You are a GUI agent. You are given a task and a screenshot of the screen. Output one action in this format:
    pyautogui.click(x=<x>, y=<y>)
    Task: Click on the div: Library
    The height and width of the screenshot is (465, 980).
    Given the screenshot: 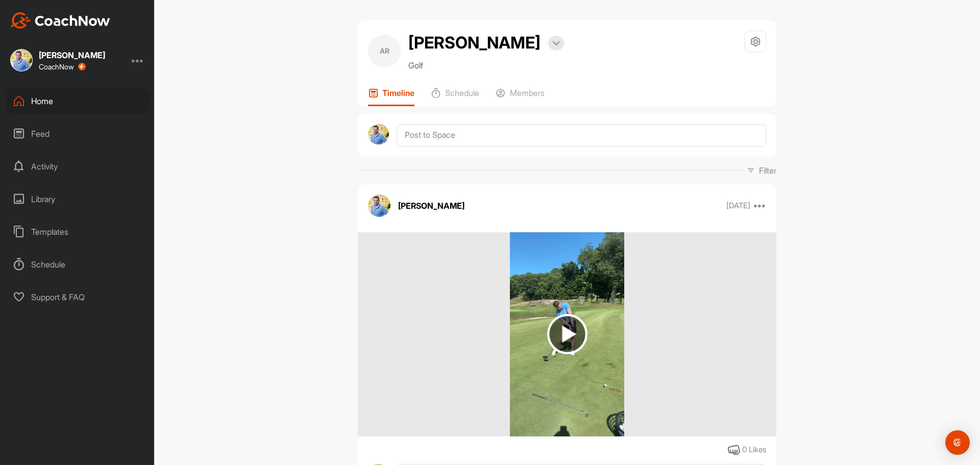 What is the action you would take?
    pyautogui.click(x=77, y=199)
    